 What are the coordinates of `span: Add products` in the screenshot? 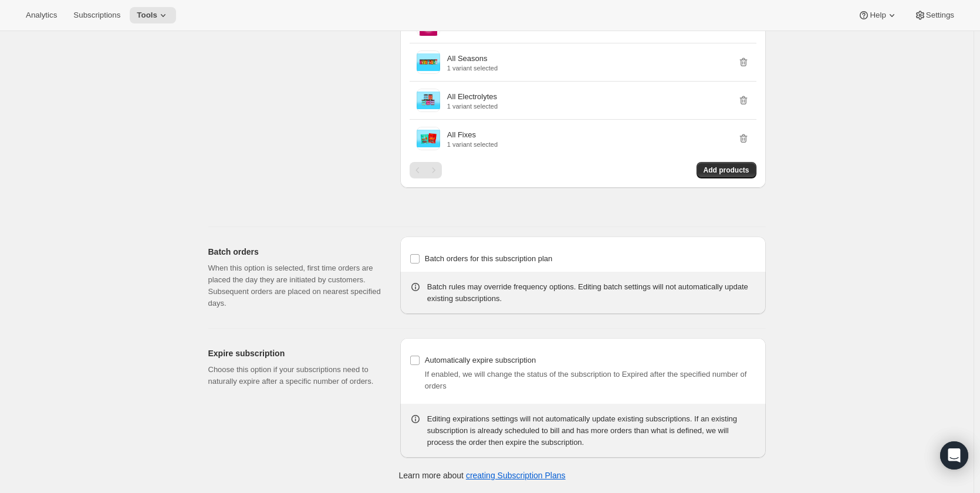 It's located at (726, 170).